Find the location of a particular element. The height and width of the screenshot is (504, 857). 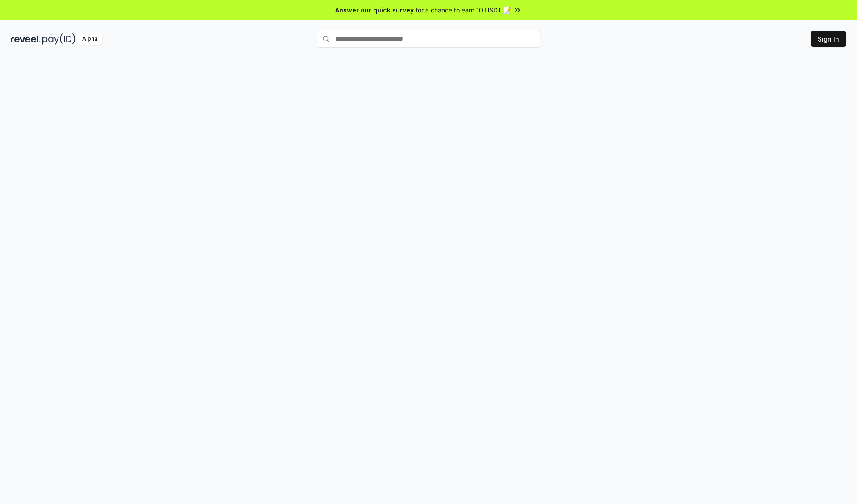

button: Sign In is located at coordinates (828, 39).